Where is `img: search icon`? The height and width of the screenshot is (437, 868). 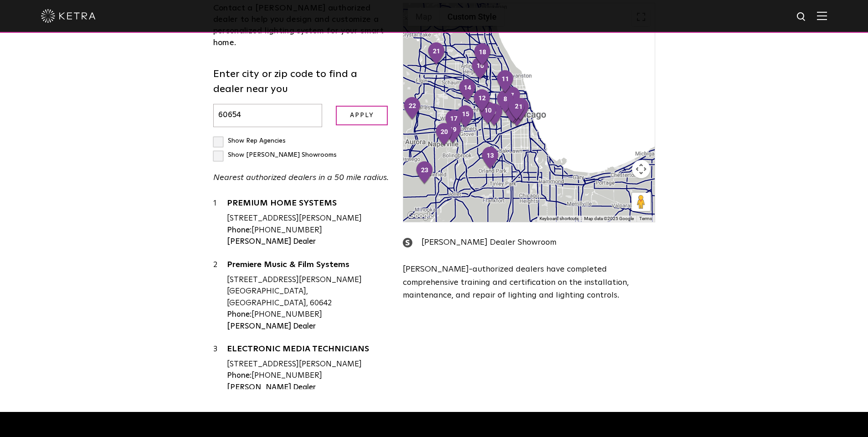
img: search icon is located at coordinates (801, 17).